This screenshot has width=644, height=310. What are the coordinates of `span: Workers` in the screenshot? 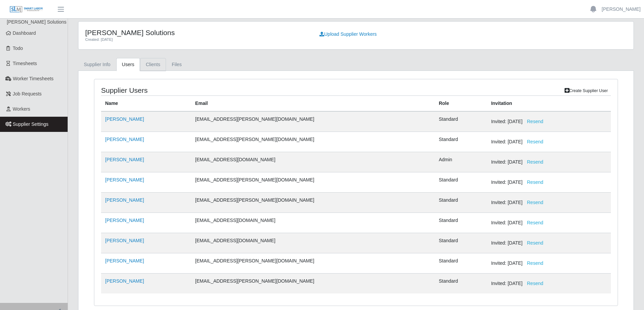 It's located at (22, 109).